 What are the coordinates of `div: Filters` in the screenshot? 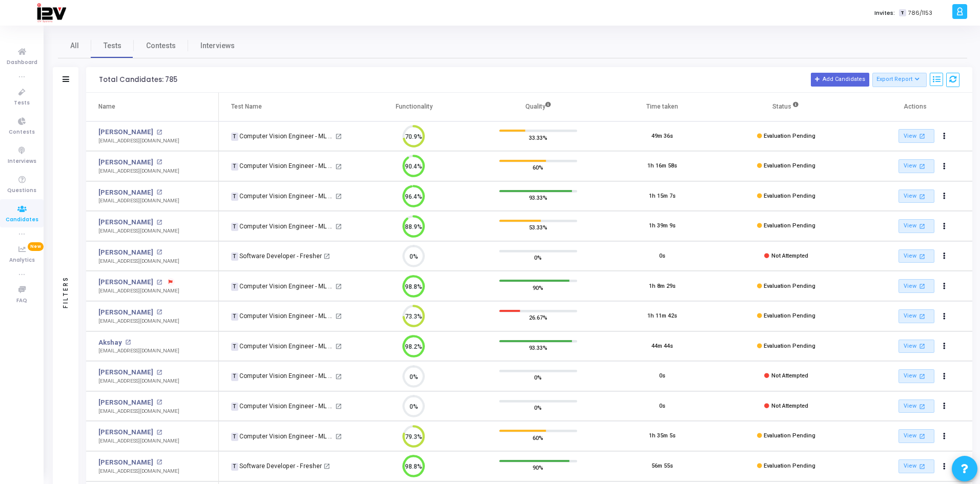 It's located at (66, 292).